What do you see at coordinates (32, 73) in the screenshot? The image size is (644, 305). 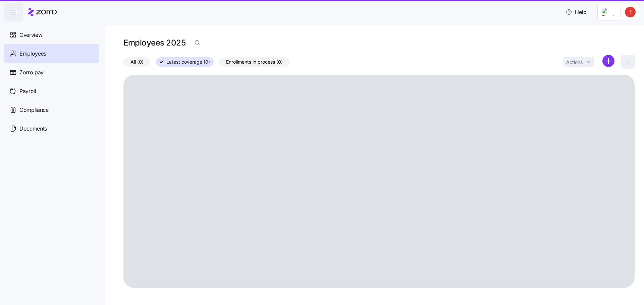 I see `span: Zorro pay` at bounding box center [32, 73].